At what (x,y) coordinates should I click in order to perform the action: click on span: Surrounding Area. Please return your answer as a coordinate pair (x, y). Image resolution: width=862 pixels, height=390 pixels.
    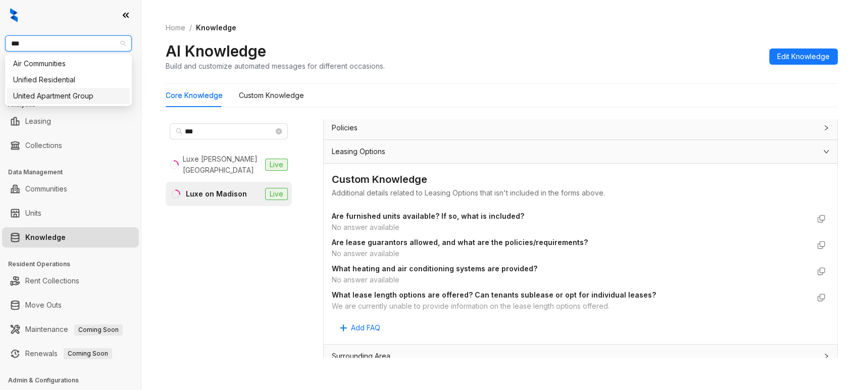
    Looking at the image, I should click on (361, 356).